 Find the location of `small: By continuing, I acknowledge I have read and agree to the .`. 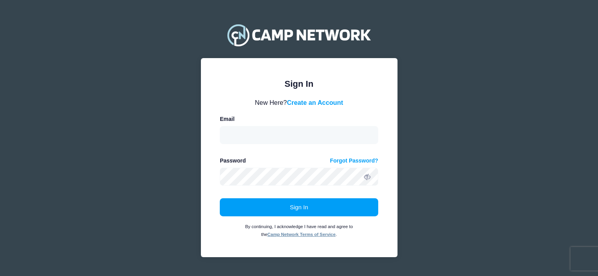

small: By continuing, I acknowledge I have read and agree to the . is located at coordinates (299, 231).